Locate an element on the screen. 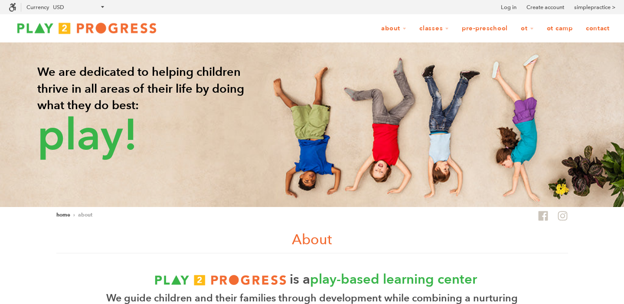 The height and width of the screenshot is (304, 624). span: About is located at coordinates (85, 215).